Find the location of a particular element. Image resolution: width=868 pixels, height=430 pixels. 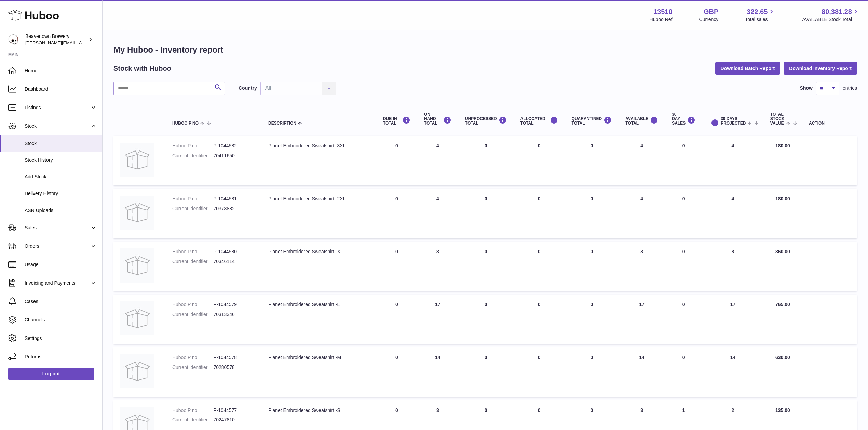

span: Dashboard is located at coordinates (61, 89).